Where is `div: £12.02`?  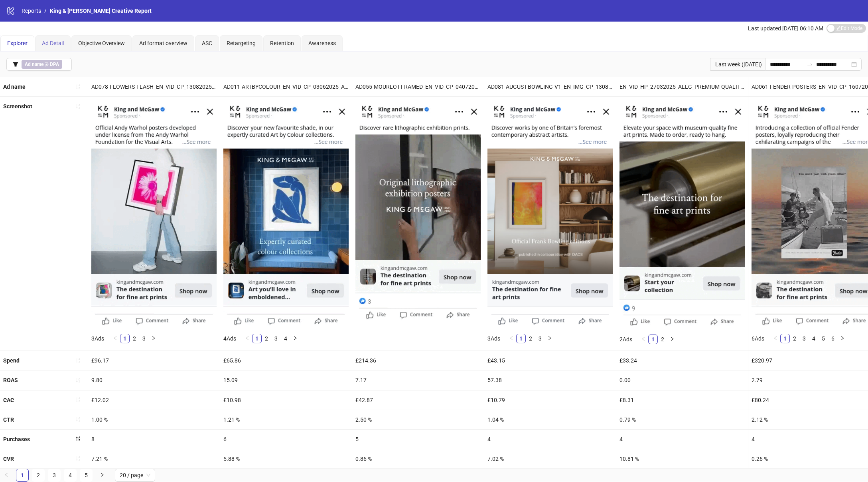
div: £12.02 is located at coordinates (154, 400).